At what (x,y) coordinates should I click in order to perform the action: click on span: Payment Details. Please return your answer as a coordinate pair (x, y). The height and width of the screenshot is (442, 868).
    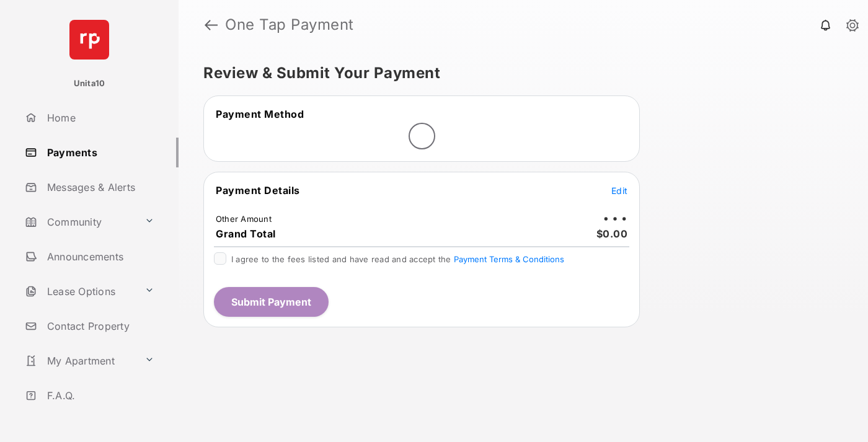
    Looking at the image, I should click on (258, 190).